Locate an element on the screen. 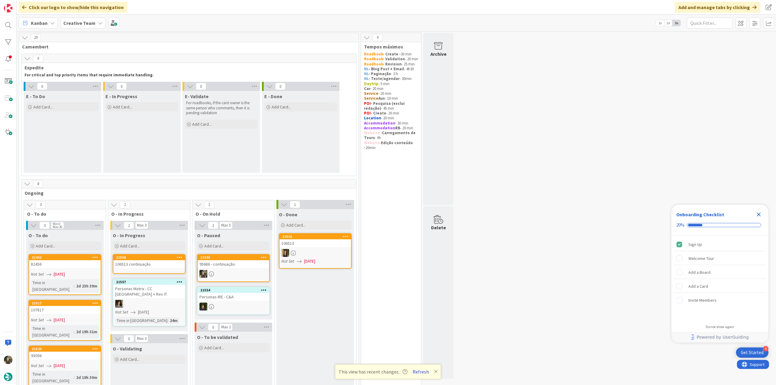 The height and width of the screenshot is (385, 776). strong: Edição conteúdo - is located at coordinates (389, 145).